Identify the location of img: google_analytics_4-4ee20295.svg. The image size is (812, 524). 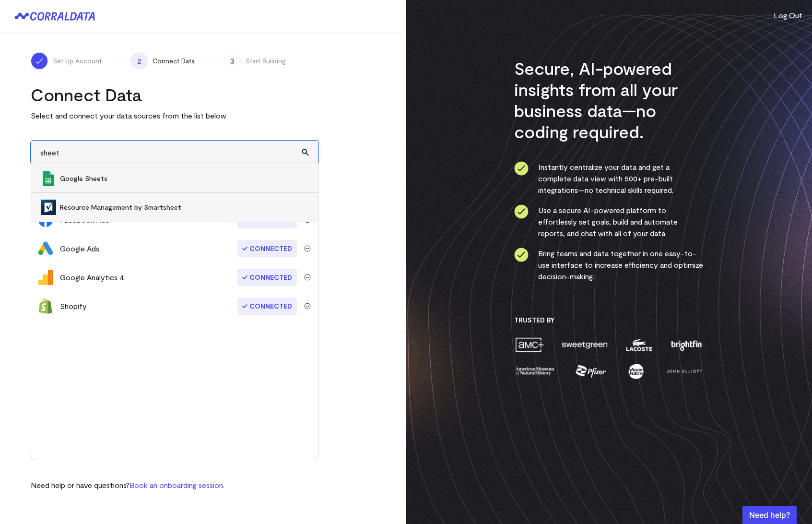
(46, 277).